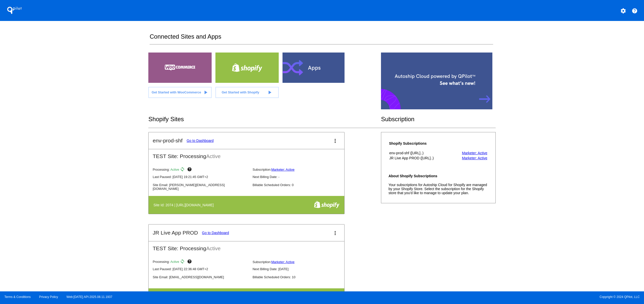 The height and width of the screenshot is (304, 644). I want to click on h2: Shopify Sites, so click(264, 119).